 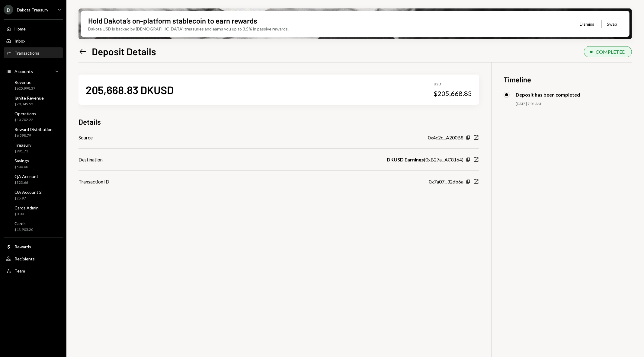 I want to click on h1: Deposit Details, so click(x=124, y=51).